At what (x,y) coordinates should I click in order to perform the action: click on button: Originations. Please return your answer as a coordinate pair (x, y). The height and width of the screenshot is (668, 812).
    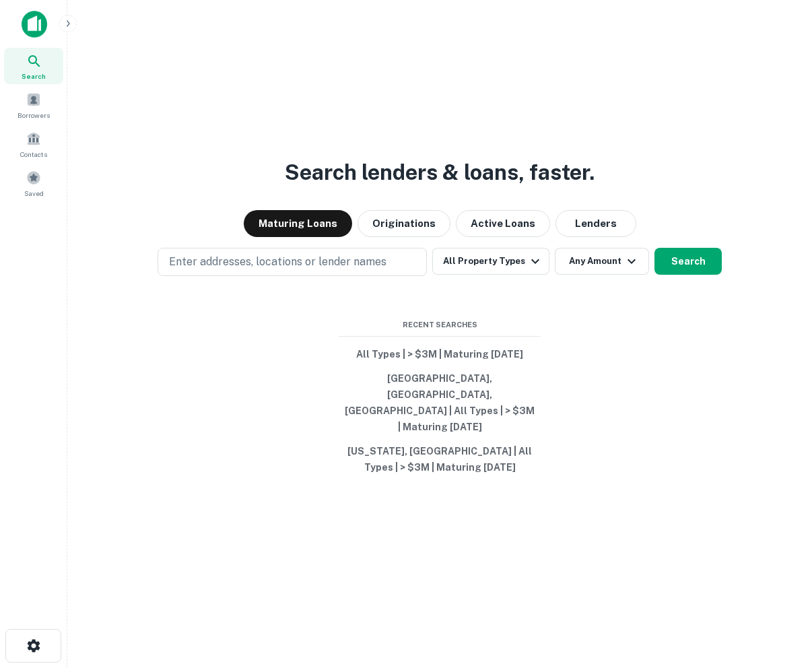
    Looking at the image, I should click on (404, 223).